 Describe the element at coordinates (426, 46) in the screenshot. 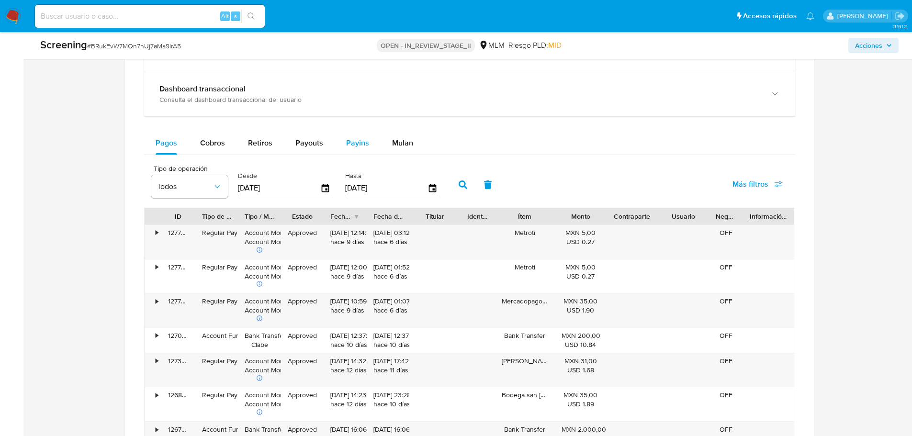

I see `p: OPEN - IN_REVIEW_STAGE_II` at that location.